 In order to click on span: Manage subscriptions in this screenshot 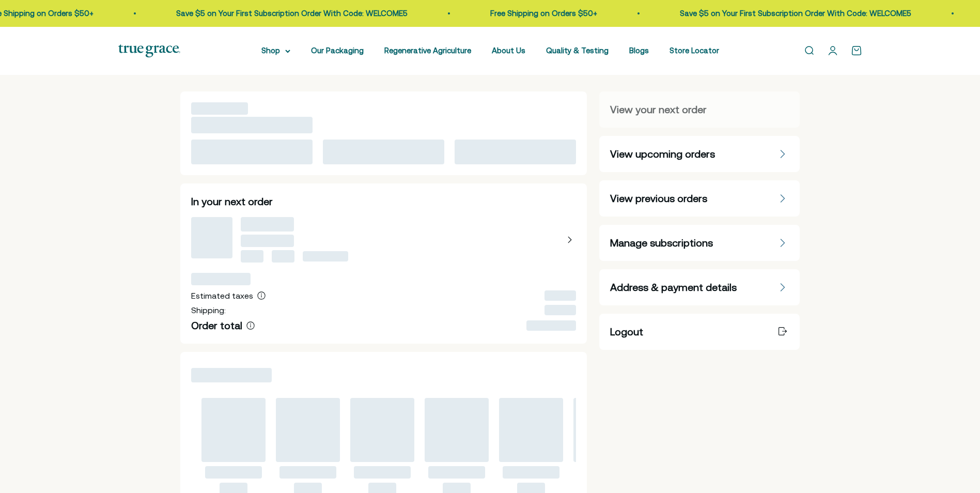, I will do `click(661, 243)`.